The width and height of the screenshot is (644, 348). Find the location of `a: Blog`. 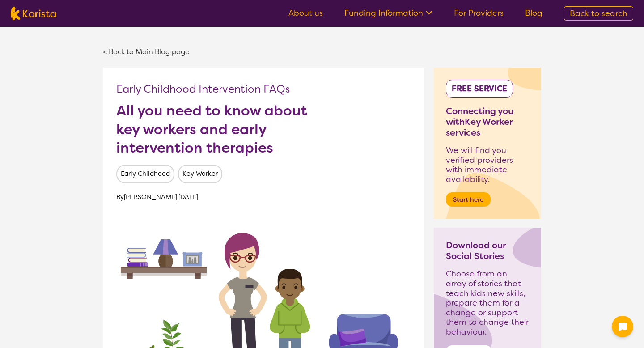

a: Blog is located at coordinates (533, 13).